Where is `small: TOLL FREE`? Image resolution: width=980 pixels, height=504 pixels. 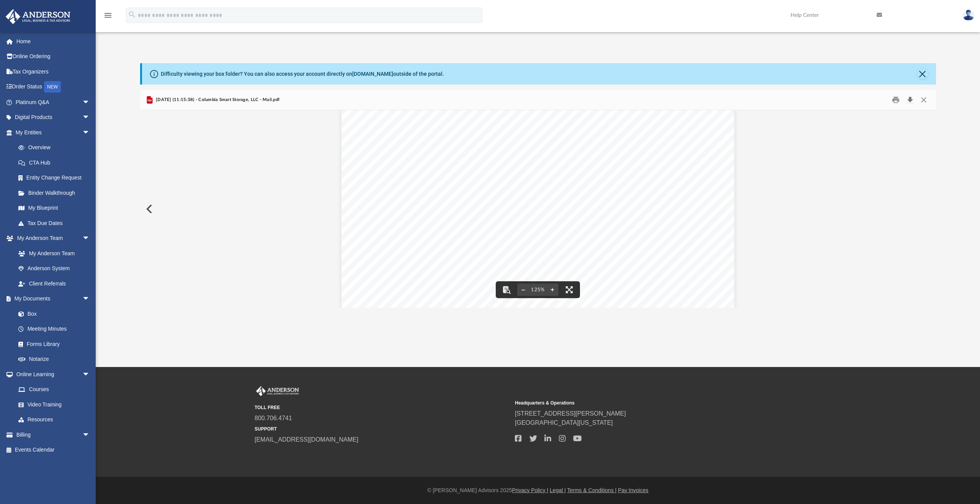
small: TOLL FREE is located at coordinates (382, 408).